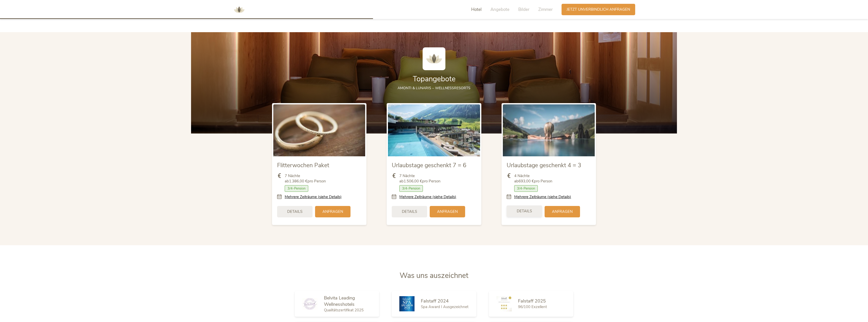 The height and width of the screenshot is (322, 868). Describe the element at coordinates (412, 181) in the screenshot. I see `b: 1.506,00 €` at that location.